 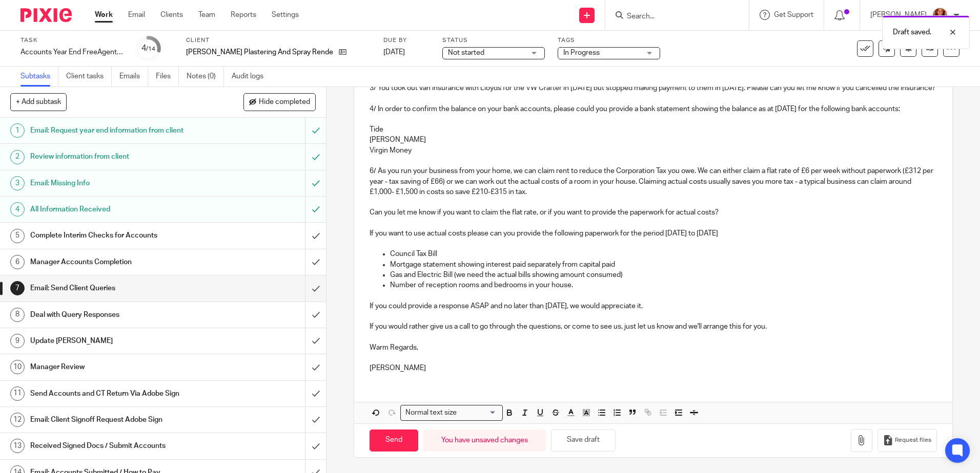 What do you see at coordinates (136, 15) in the screenshot?
I see `a: Email` at bounding box center [136, 15].